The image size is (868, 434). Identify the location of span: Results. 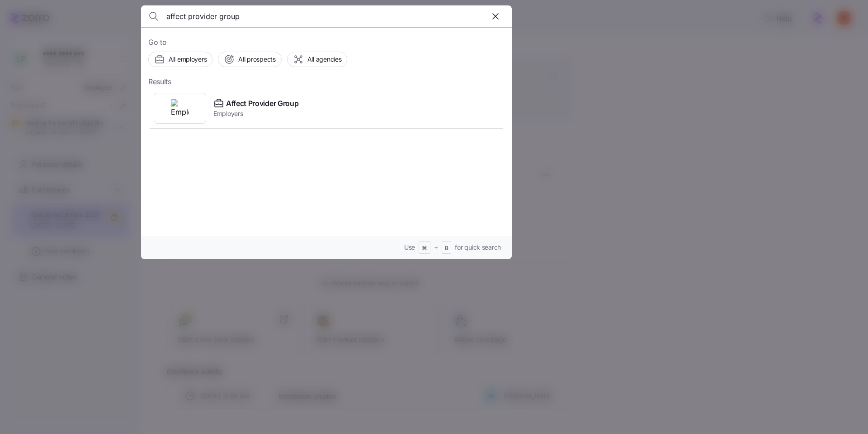
(160, 81).